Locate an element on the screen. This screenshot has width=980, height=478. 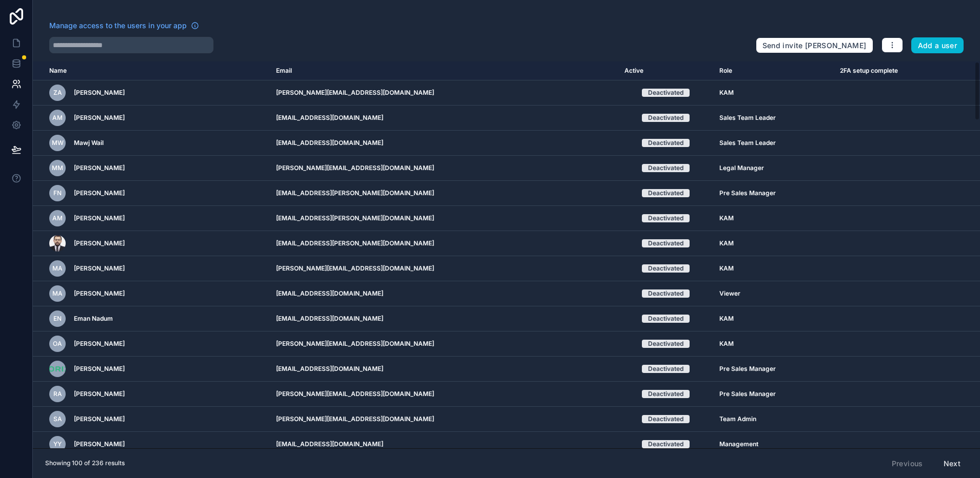
span: EN is located at coordinates (57, 319).